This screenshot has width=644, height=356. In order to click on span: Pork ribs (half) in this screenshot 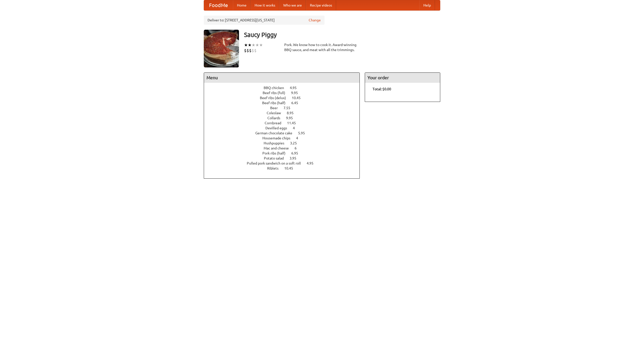, I will do `click(276, 153)`.